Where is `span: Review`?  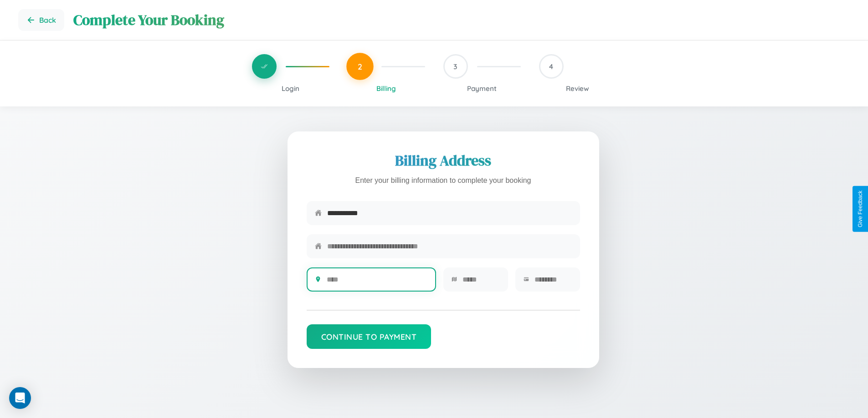
span: Review is located at coordinates (577, 88).